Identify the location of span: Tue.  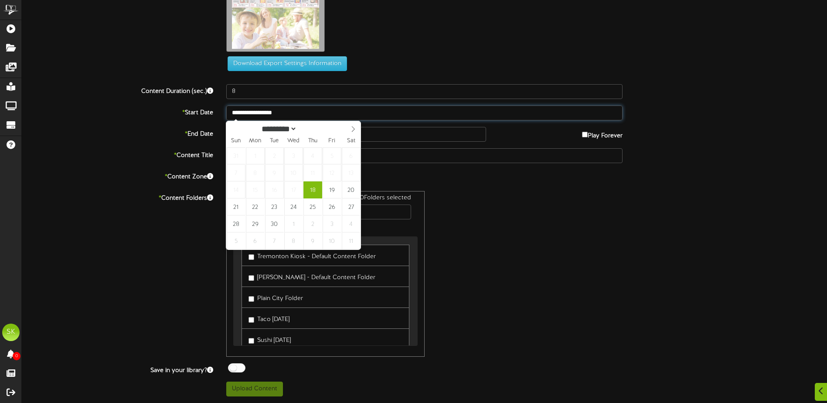
(274, 141).